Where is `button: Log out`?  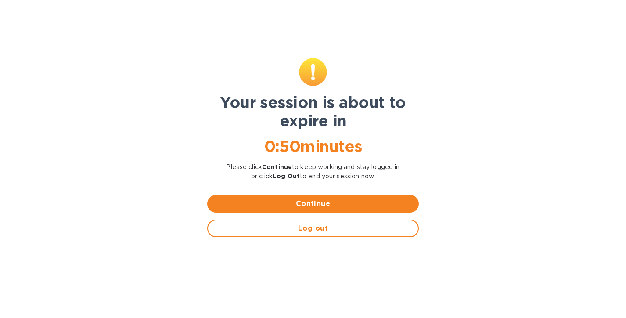 button: Log out is located at coordinates (313, 228).